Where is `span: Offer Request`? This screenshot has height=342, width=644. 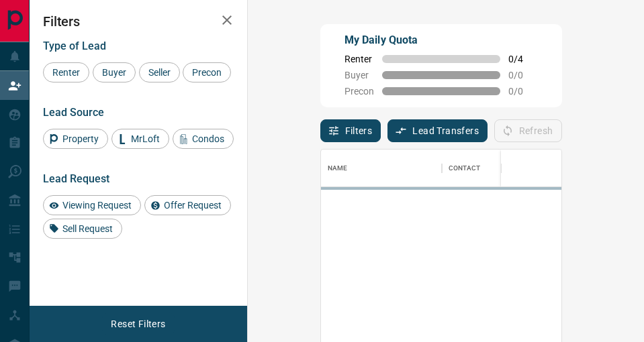 span: Offer Request is located at coordinates (193, 205).